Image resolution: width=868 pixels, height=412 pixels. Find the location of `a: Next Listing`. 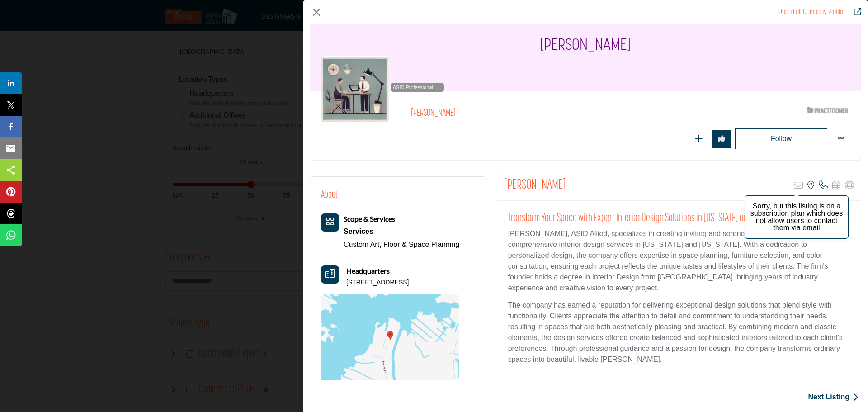

a: Next Listing is located at coordinates (833, 397).